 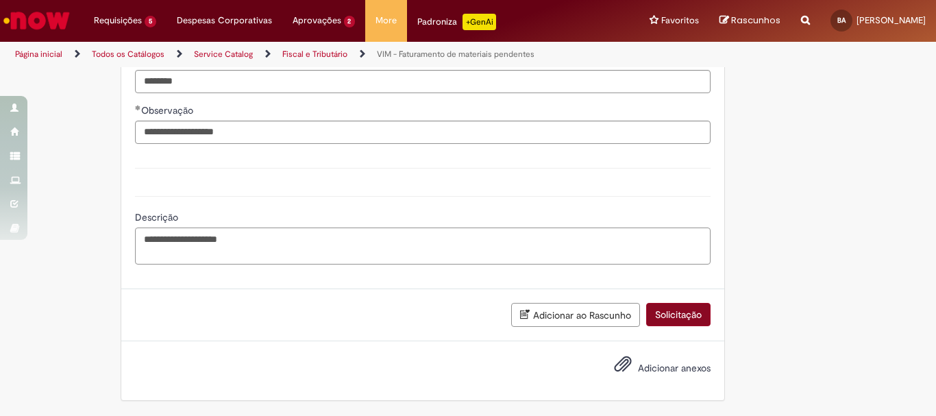 I want to click on span: BA, so click(x=841, y=20).